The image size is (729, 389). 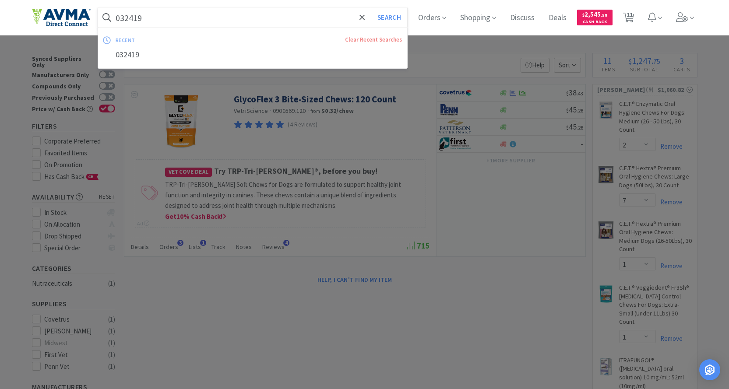 I want to click on img: e4e33dab9f054f5782a47901c742baa9_102.png, so click(x=61, y=18).